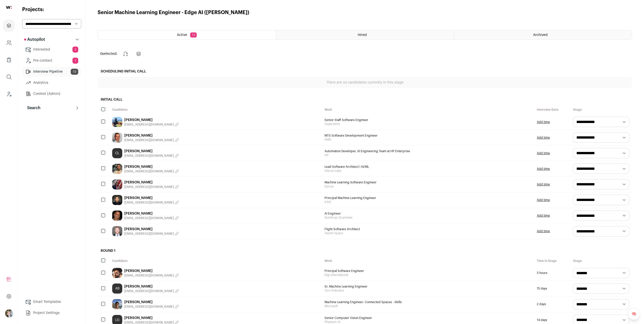 This screenshot has height=324, width=644. What do you see at coordinates (75, 61) in the screenshot?
I see `span: 1` at bounding box center [75, 61].